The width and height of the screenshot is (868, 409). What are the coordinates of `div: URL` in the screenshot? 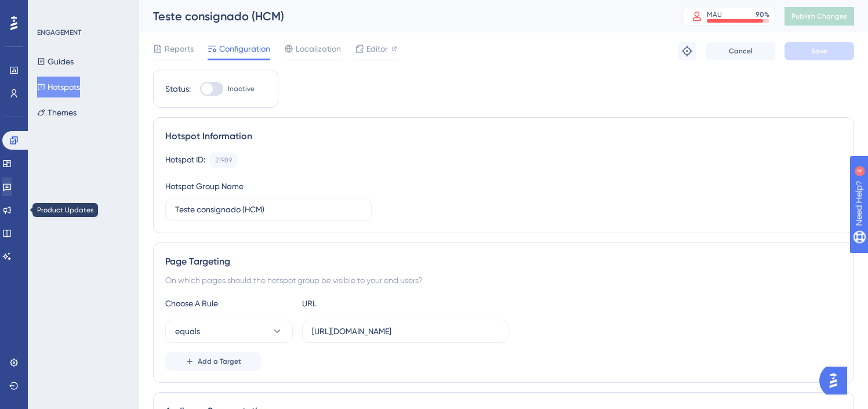 It's located at (366, 303).